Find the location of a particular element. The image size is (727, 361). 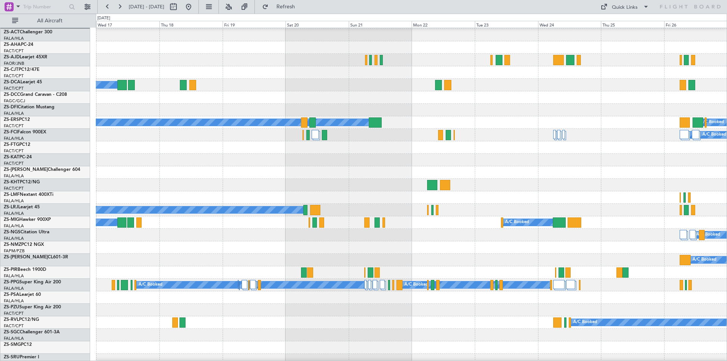

a: ZS-ERSPC12 is located at coordinates (17, 120).